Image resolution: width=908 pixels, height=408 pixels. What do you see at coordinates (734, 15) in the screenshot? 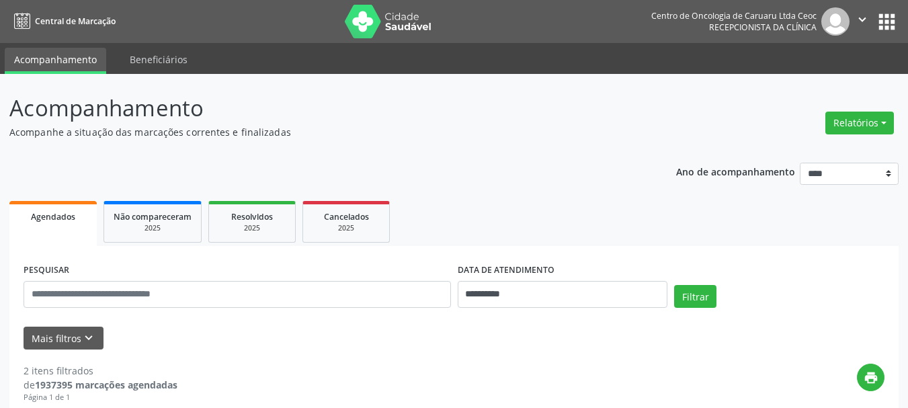
I see `div: Centro de Oncologia de Caruaru Ltda Ceoc` at bounding box center [734, 15].